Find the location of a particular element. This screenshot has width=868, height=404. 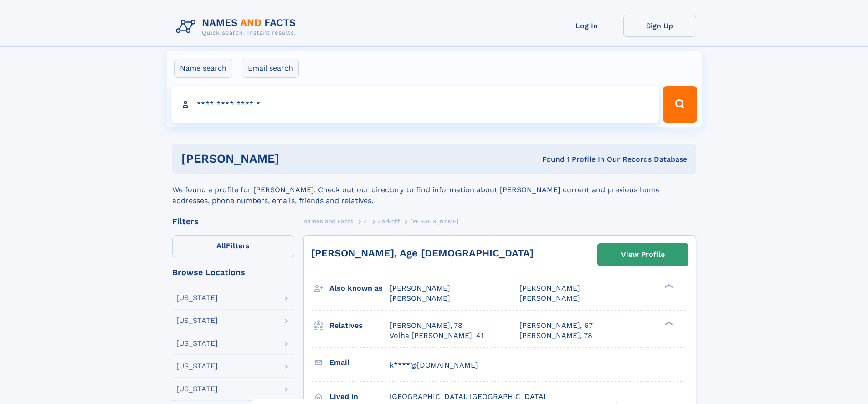

div: Filters is located at coordinates (233, 221).